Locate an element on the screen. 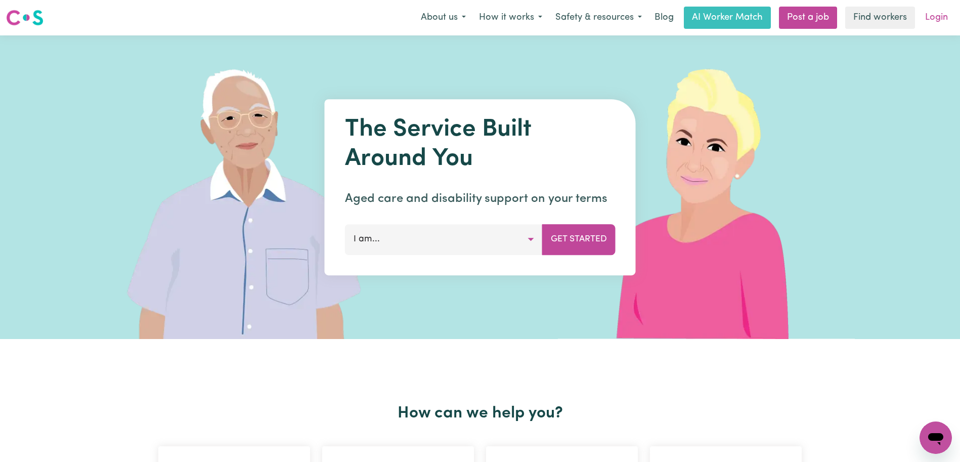 The height and width of the screenshot is (462, 960). h2: How can we help you? is located at coordinates (480, 413).